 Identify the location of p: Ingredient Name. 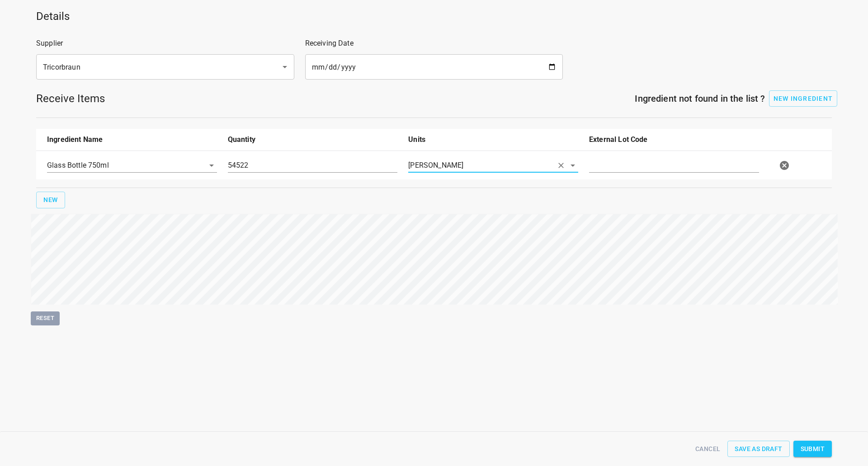
(132, 139).